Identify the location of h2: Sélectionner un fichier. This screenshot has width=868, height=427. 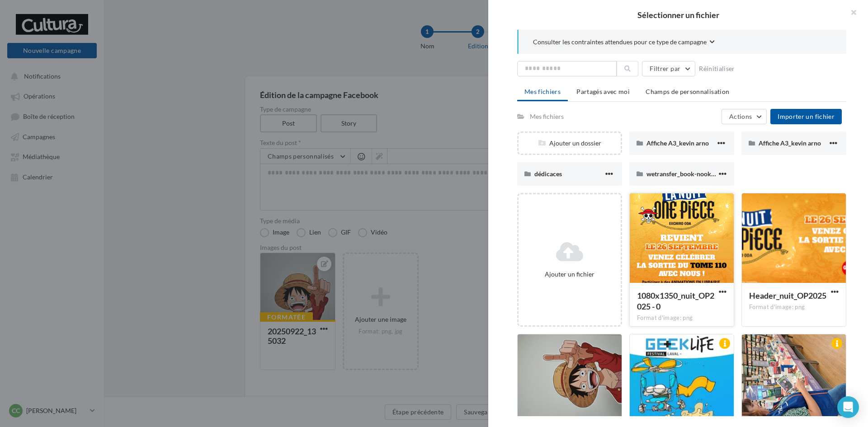
(678, 15).